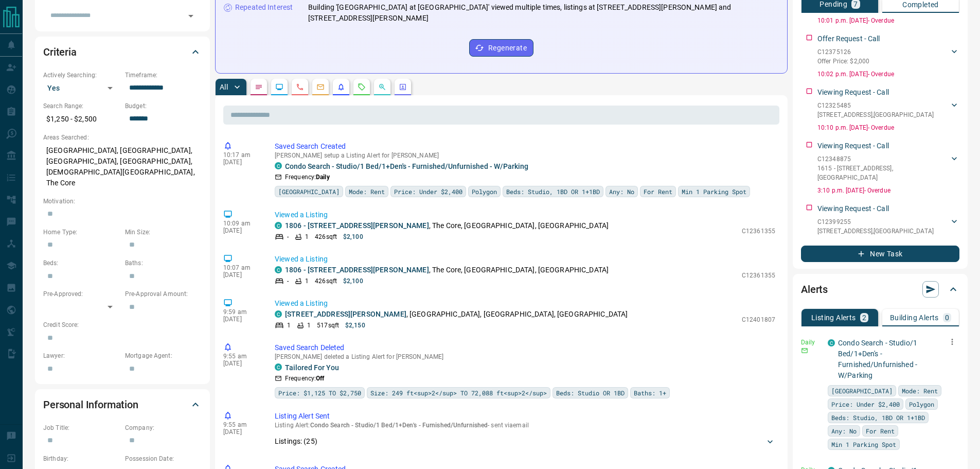 Image resolution: width=980 pixels, height=469 pixels. Describe the element at coordinates (163, 428) in the screenshot. I see `p: Company:` at that location.